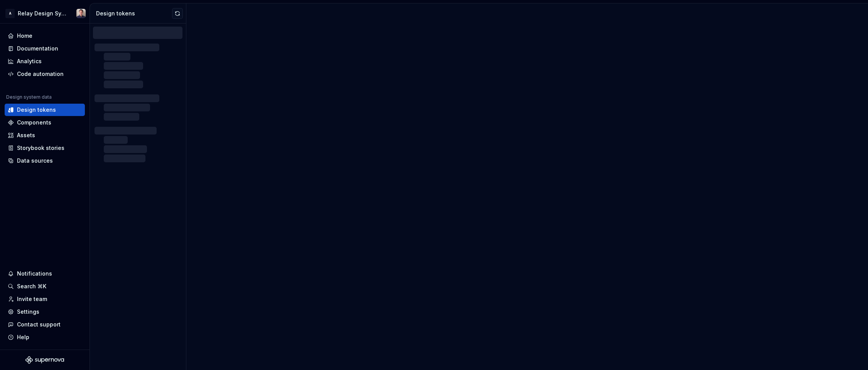  What do you see at coordinates (45, 148) in the screenshot?
I see `a: Storybook stories` at bounding box center [45, 148].